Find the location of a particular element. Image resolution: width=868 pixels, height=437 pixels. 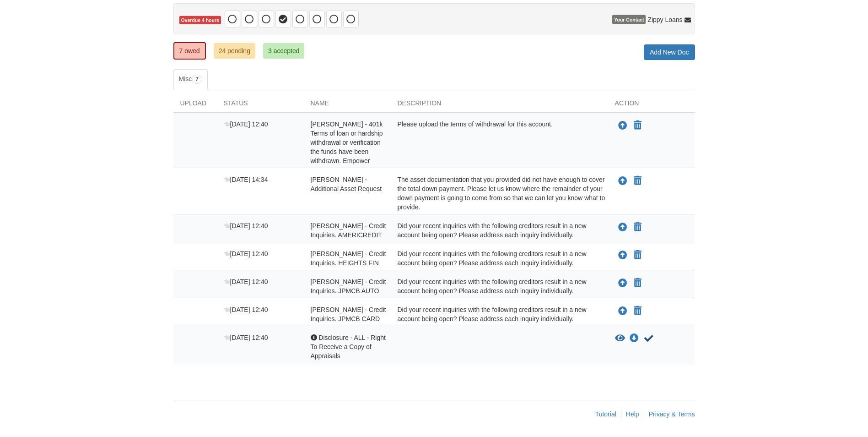

button: Upload Destini Hampton - Credit Inquiries. AMERICREDIT is located at coordinates (623, 227).